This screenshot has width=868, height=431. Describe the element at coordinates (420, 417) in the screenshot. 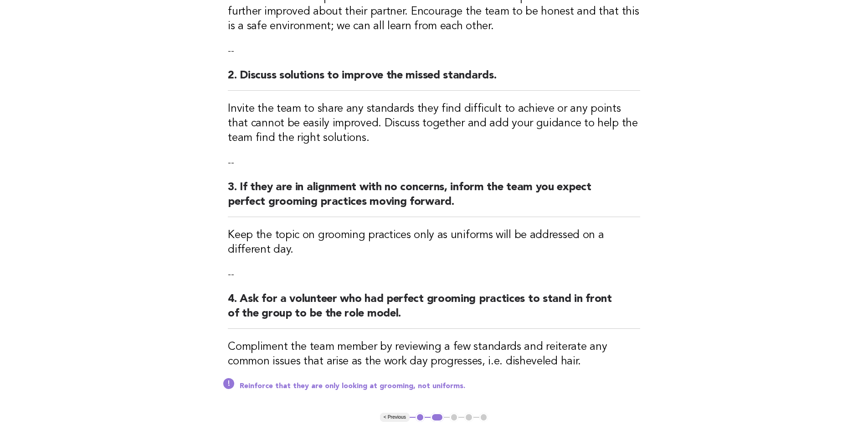

I see `button: 1` at that location.